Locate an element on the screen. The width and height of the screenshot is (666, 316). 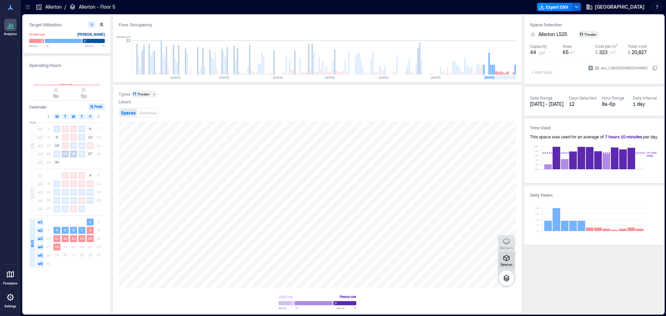
tspan: 20 is located at coordinates (537, 208).